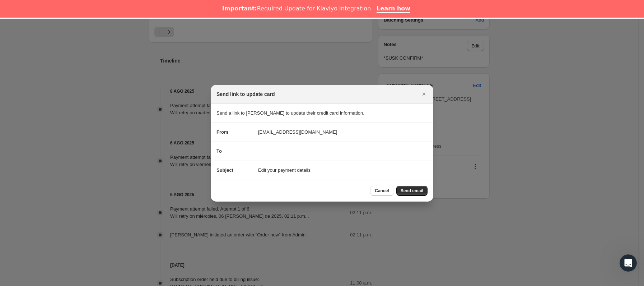 The height and width of the screenshot is (286, 644). What do you see at coordinates (245, 94) in the screenshot?
I see `h2: Send link to update card` at bounding box center [245, 94].